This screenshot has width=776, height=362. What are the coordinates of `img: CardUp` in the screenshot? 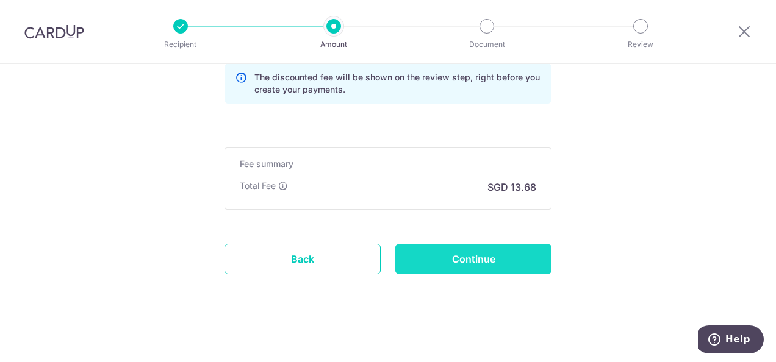 It's located at (54, 32).